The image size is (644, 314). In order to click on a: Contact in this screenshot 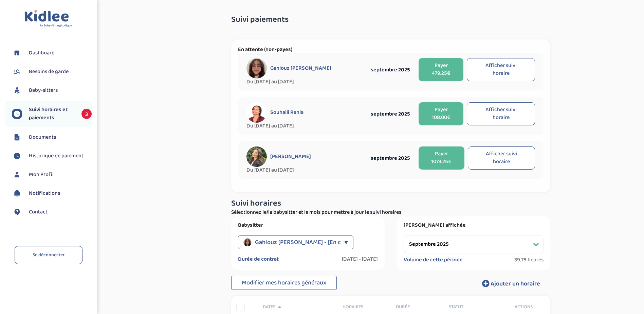, I will do `click(52, 212)`.